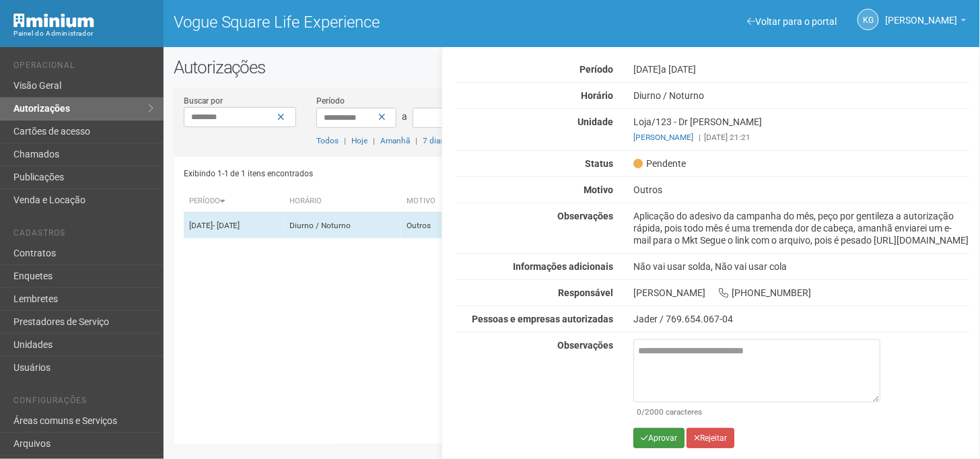 The image size is (980, 459). What do you see at coordinates (586, 293) in the screenshot?
I see `strong: Responsável` at bounding box center [586, 293].